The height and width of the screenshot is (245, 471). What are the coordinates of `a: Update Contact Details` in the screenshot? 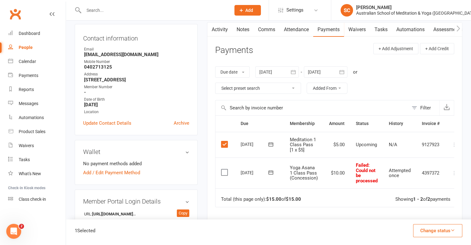 It's located at (107, 123).